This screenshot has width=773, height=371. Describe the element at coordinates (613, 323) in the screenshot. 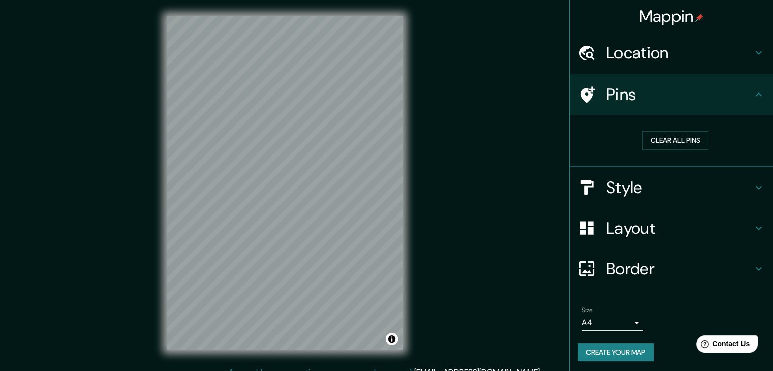

I see `div: A4` at that location.